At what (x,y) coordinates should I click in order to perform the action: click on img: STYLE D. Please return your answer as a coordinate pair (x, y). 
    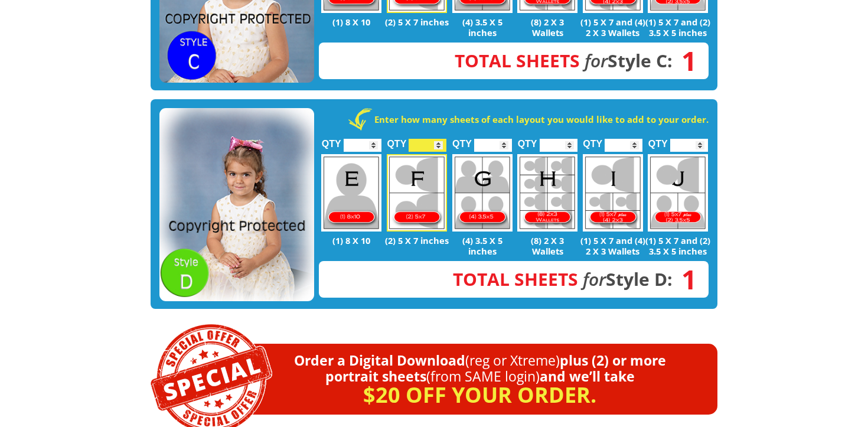
    Looking at the image, I should click on (237, 205).